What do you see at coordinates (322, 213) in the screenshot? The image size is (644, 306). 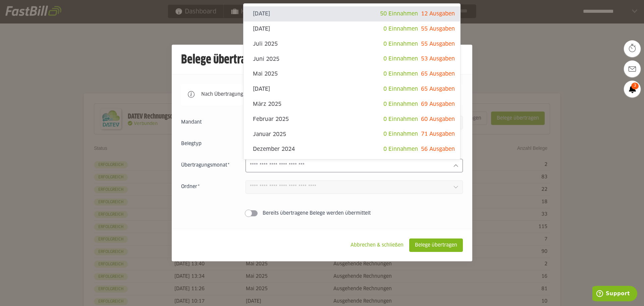 I see `sl-switch: Bereits übertragene Belege werden übermittelt` at bounding box center [322, 213].